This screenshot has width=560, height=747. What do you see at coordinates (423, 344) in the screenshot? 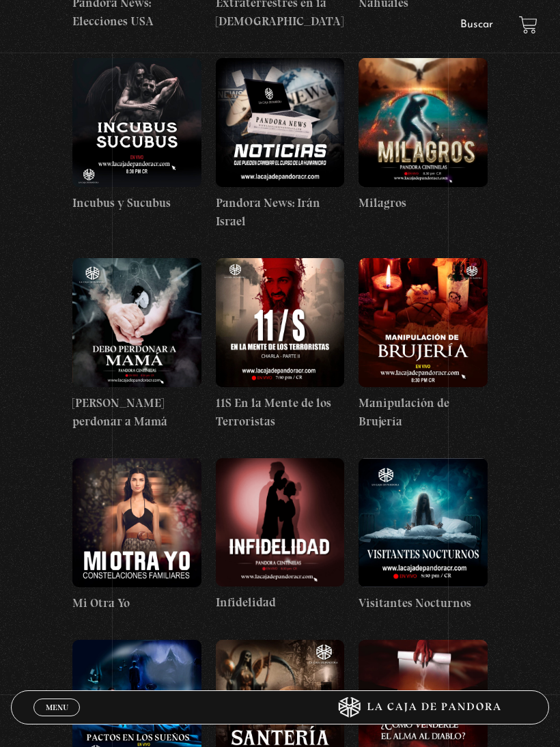
I see `a: Manipulación de Brujería` at bounding box center [423, 344].